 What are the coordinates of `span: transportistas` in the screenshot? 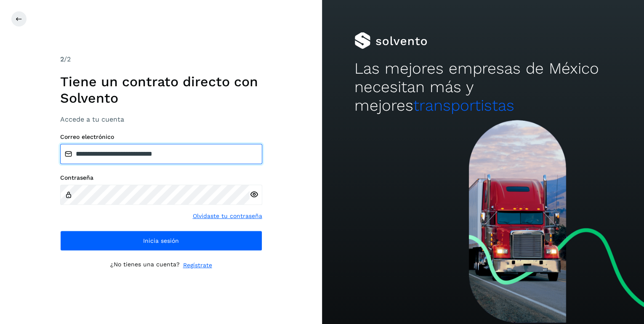 It's located at (464, 105).